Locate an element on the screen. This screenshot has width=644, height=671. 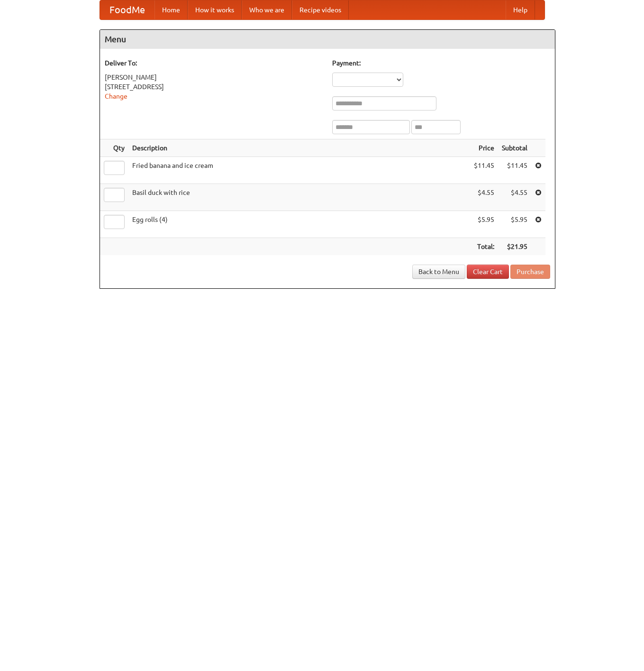
th: Subtotal is located at coordinates (515, 148).